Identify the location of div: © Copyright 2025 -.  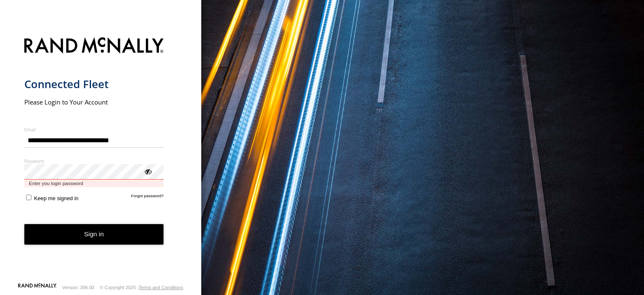
(141, 288).